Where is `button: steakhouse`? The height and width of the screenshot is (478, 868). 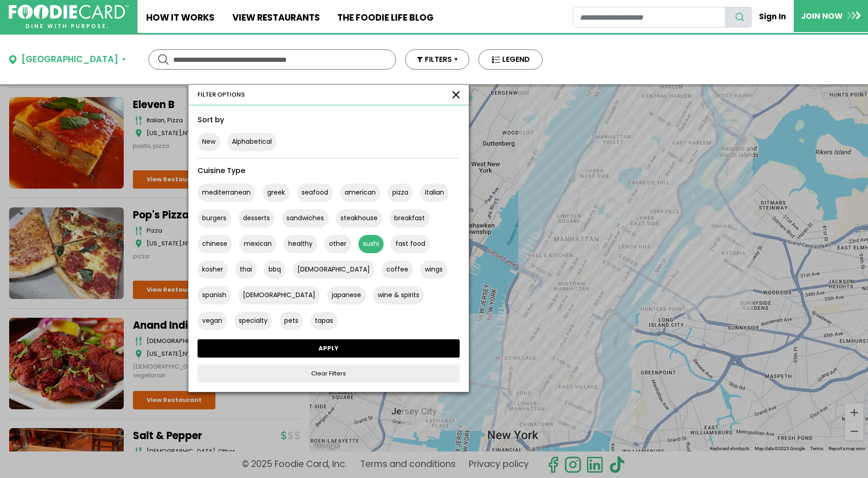
button: steakhouse is located at coordinates (359, 219).